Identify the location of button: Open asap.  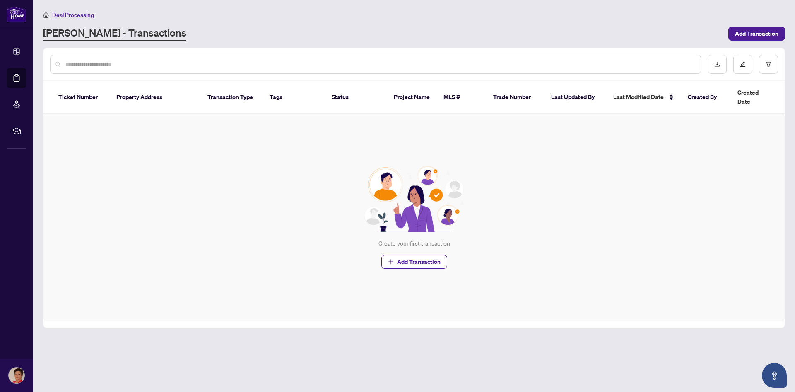
(775, 375).